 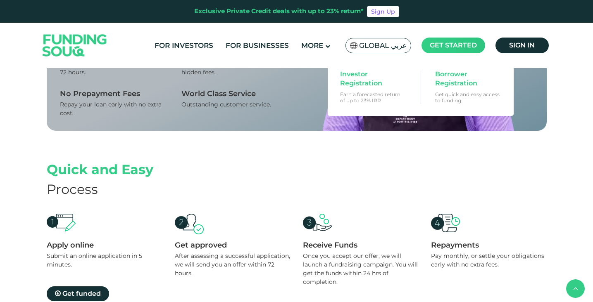 What do you see at coordinates (78, 294) in the screenshot?
I see `a: Get funded` at bounding box center [78, 294].